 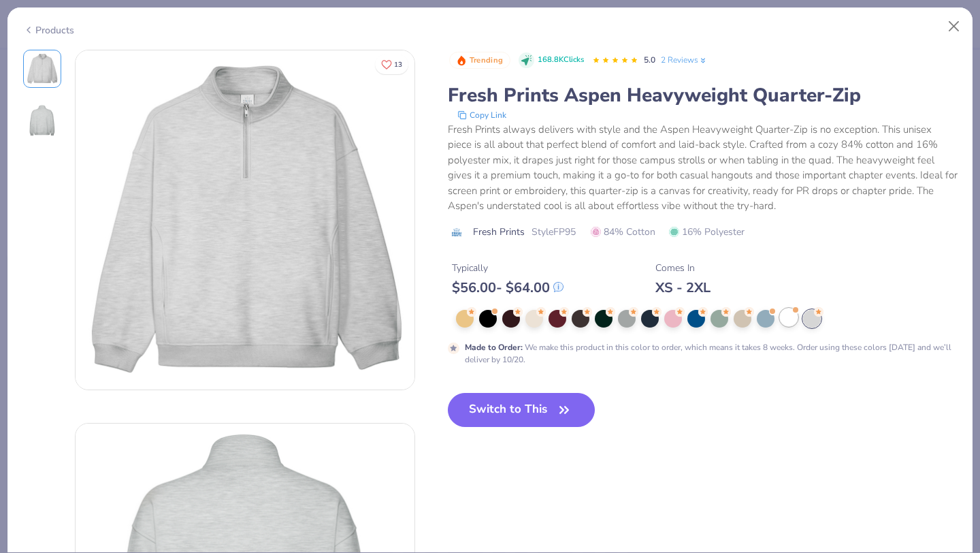 I want to click on span: 16% Polyester, so click(x=706, y=231).